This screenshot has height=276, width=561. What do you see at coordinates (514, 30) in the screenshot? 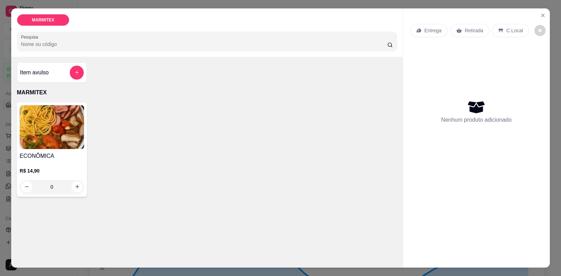
I see `p: C.Local` at bounding box center [514, 30].